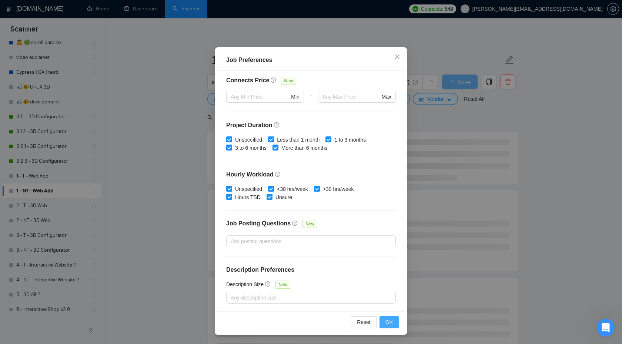  What do you see at coordinates (350, 140) in the screenshot?
I see `span: 1 to 3 months` at bounding box center [350, 140].